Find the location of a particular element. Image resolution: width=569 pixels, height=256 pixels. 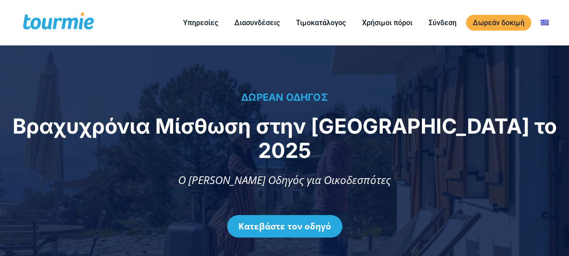

a: Σύνδεση is located at coordinates (443, 22).